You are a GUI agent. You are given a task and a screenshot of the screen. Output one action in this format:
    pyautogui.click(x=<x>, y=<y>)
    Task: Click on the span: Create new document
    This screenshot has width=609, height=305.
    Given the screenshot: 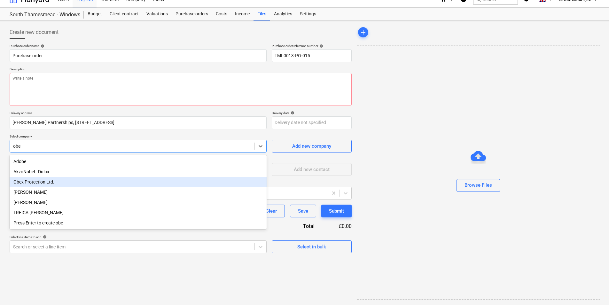 What is the action you would take?
    pyautogui.click(x=34, y=32)
    